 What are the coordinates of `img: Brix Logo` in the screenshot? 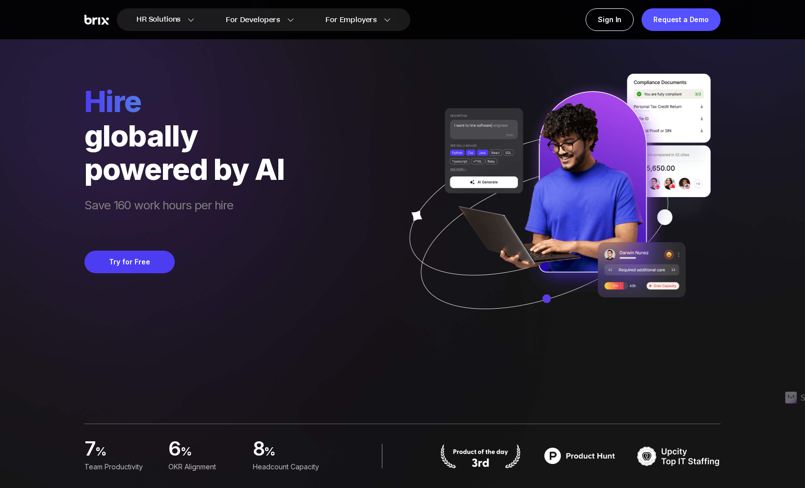 It's located at (97, 20).